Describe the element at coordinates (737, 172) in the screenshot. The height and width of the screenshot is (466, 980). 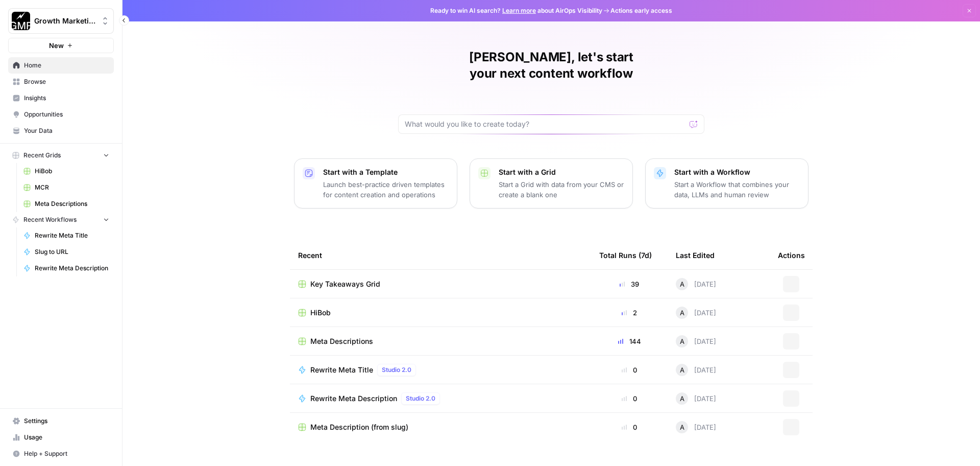
I see `p: Start with a Workflow` at that location.